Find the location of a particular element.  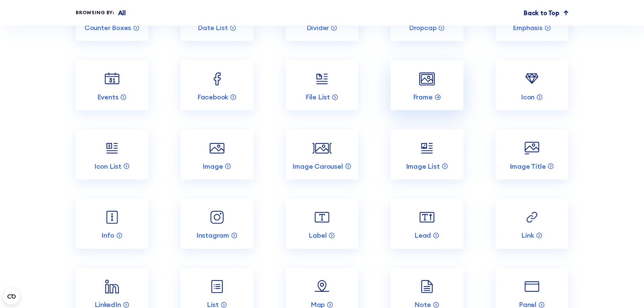

img: Label is located at coordinates (322, 217).